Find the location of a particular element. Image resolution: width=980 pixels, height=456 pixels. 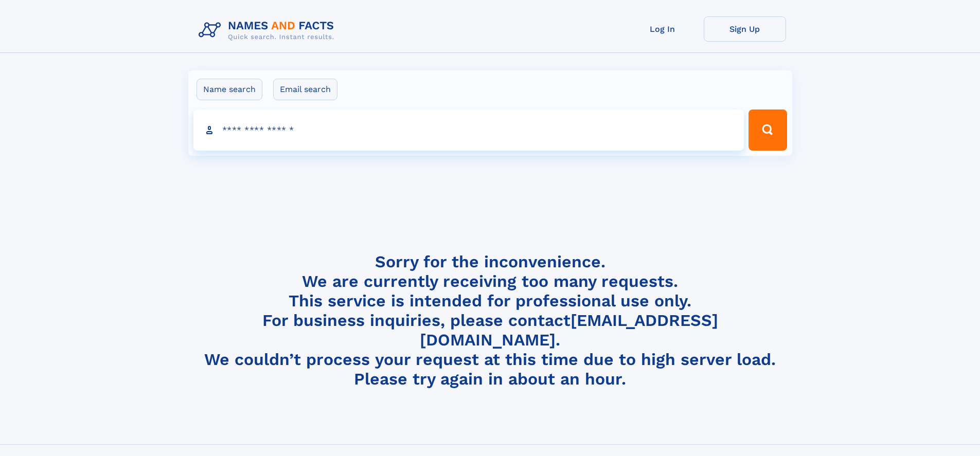

img: Logo Names and Facts is located at coordinates (268, 31).